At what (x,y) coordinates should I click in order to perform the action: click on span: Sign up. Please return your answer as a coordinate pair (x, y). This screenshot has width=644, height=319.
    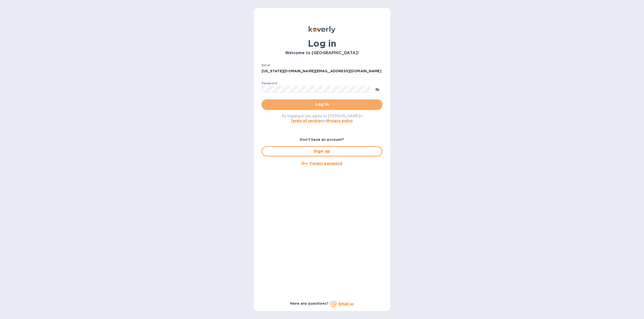
    Looking at the image, I should click on (322, 151).